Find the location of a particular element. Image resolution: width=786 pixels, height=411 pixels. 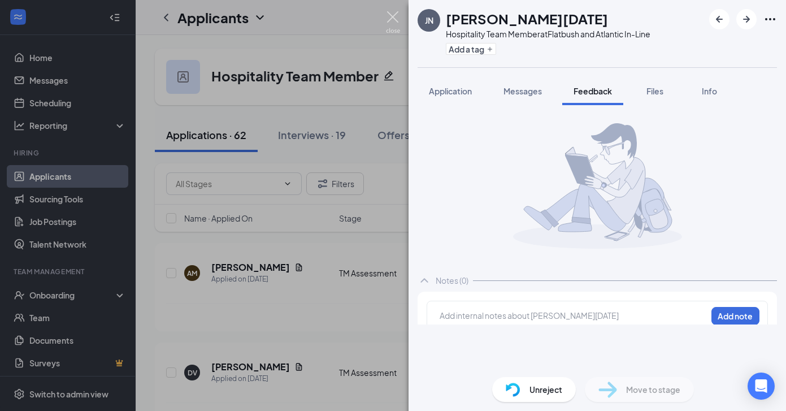

div: JN is located at coordinates (429, 20).